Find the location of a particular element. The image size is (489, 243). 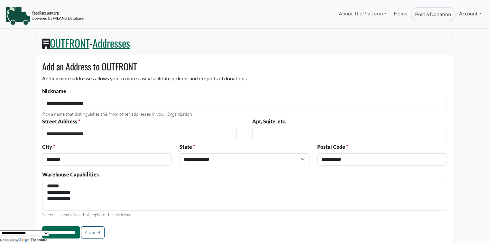

a: OUTFRONT is located at coordinates (69, 43).